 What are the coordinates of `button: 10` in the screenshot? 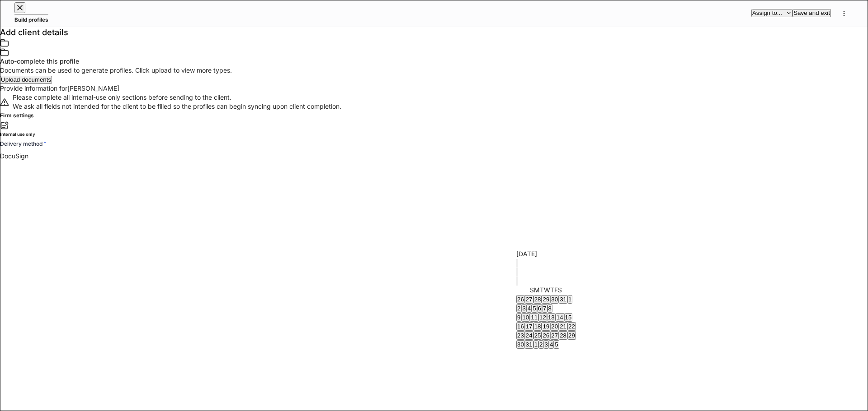 It's located at (525, 317).